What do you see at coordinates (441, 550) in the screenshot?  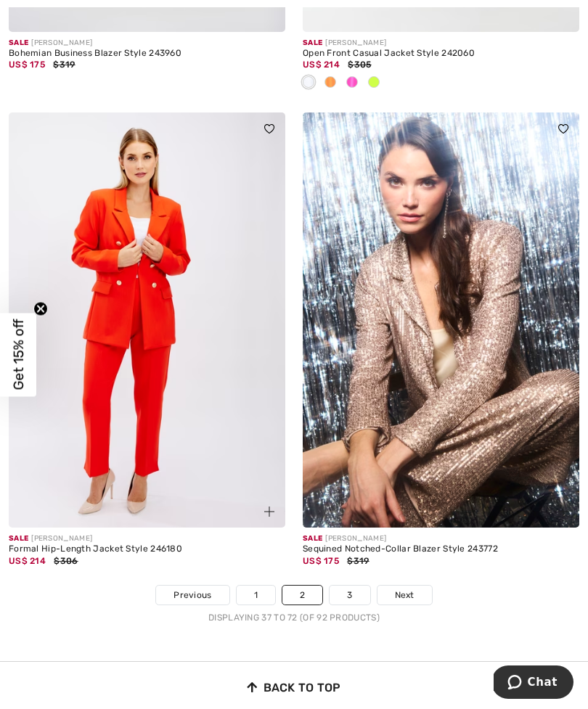 I see `div: Sequined Notched-Collar Blazer Style 243772` at bounding box center [441, 550].